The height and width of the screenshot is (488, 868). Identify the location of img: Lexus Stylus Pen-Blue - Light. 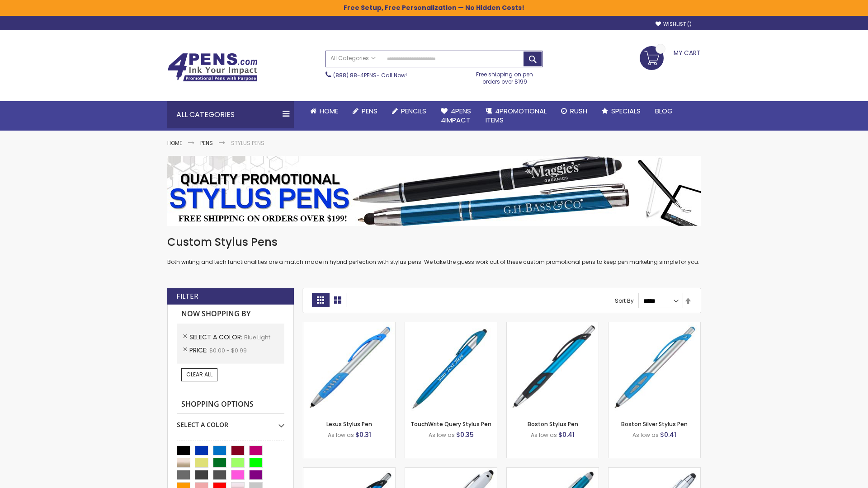
(349, 368).